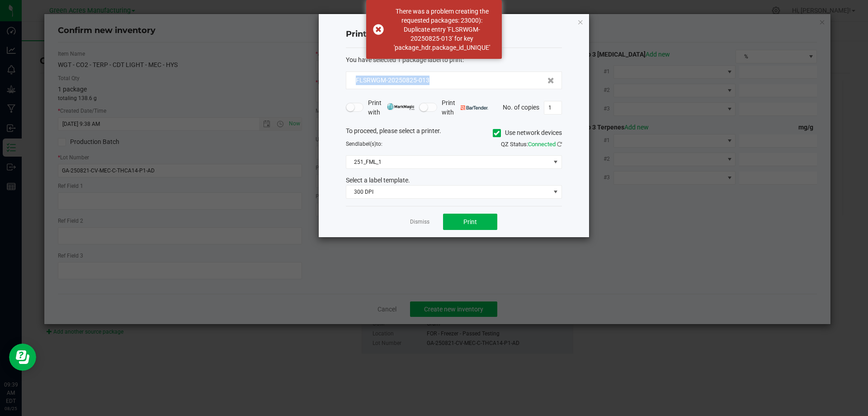 The width and height of the screenshot is (868, 416). I want to click on span: 251_FML_1, so click(448, 162).